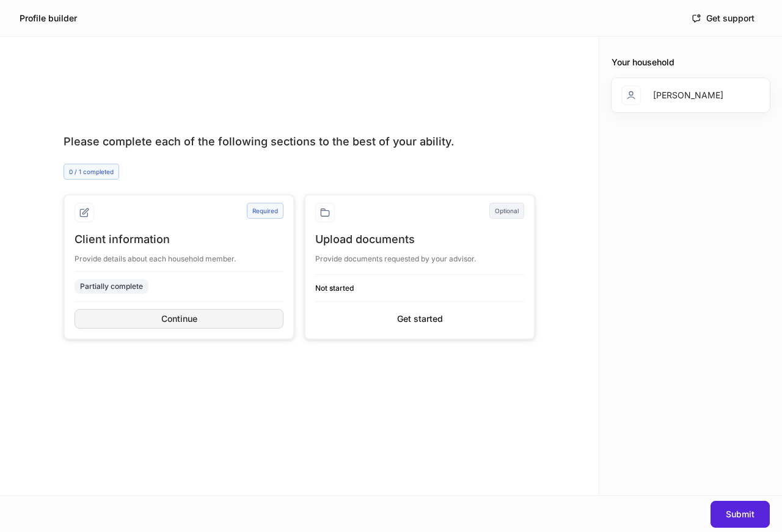 The image size is (782, 532). What do you see at coordinates (420, 319) in the screenshot?
I see `div: Get started` at bounding box center [420, 319].